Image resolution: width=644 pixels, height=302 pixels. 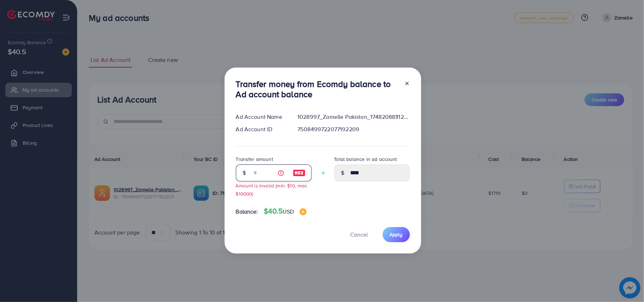 I want to click on span: Apply, so click(x=396, y=234).